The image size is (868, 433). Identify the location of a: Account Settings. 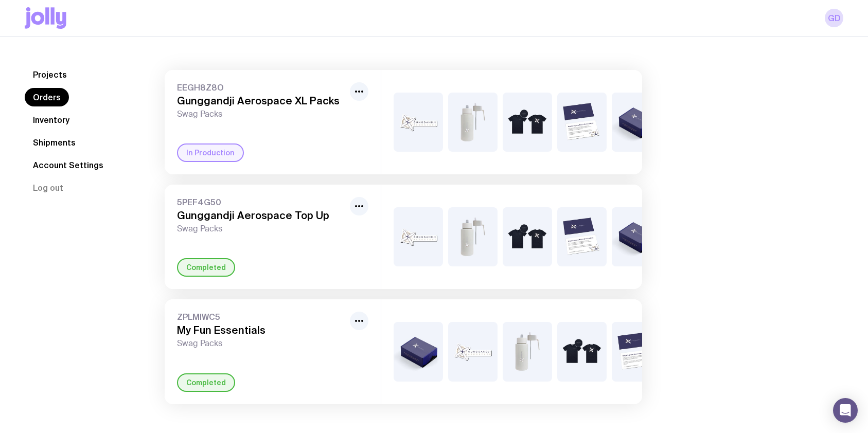
(68, 166).